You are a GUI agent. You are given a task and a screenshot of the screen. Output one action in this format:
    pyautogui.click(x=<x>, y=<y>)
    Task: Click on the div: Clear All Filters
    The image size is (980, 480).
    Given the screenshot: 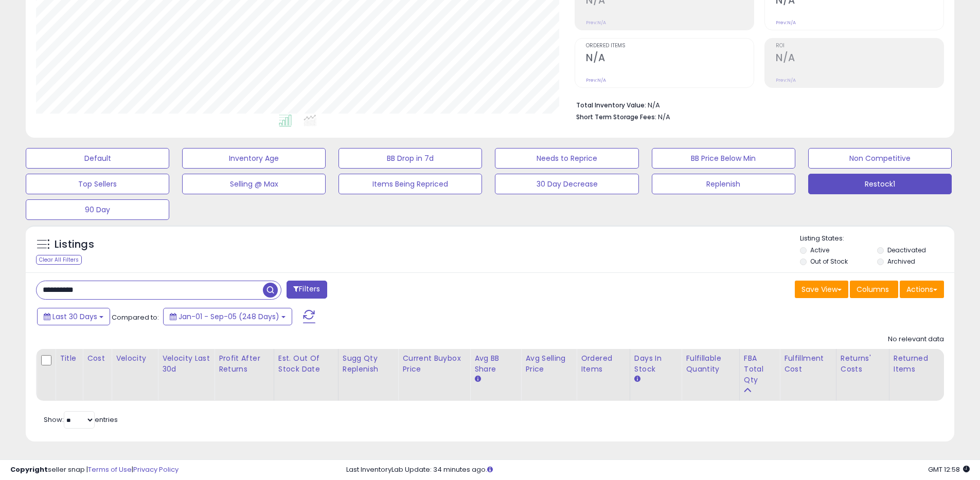 What is the action you would take?
    pyautogui.click(x=58, y=259)
    